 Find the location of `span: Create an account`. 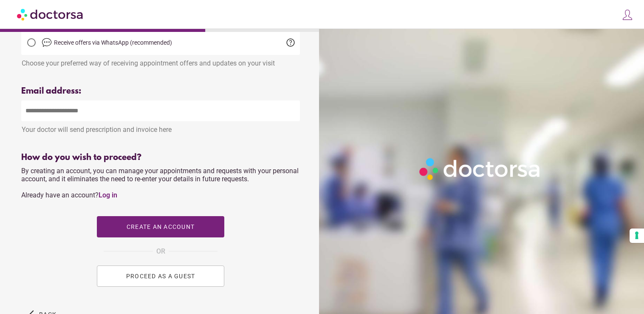

span: Create an account is located at coordinates (161, 227).